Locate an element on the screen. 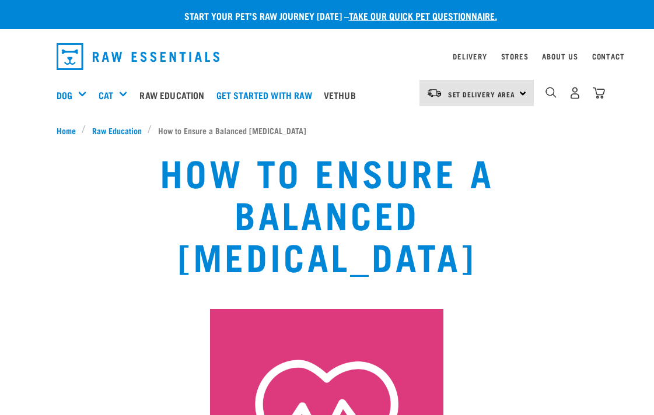 This screenshot has height=415, width=654. img: user.png is located at coordinates (574, 93).